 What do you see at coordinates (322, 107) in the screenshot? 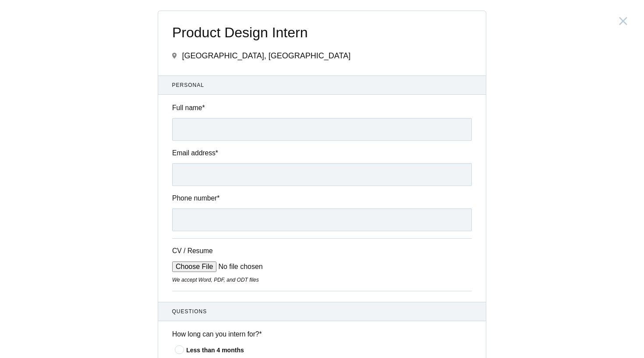
I see `label: Full name` at bounding box center [322, 107].